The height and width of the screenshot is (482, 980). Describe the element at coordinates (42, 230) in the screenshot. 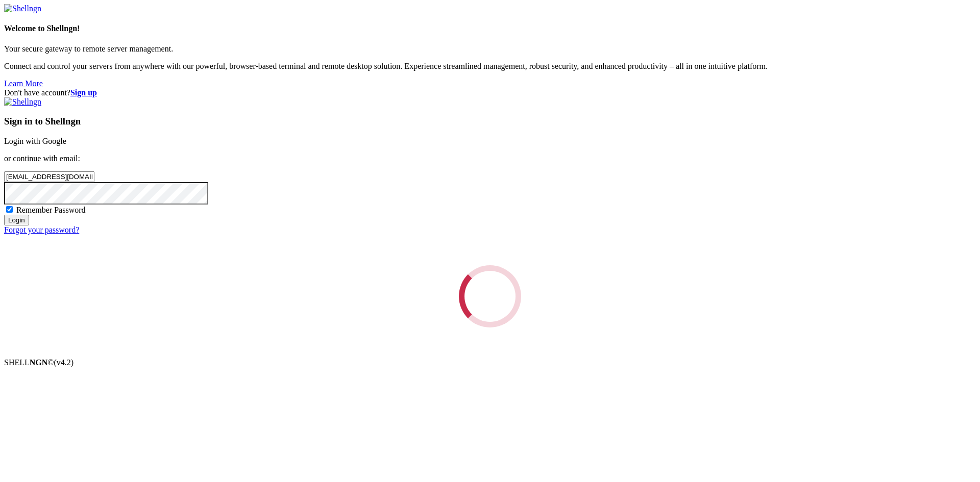

I see `a: Forgot your password?` at that location.